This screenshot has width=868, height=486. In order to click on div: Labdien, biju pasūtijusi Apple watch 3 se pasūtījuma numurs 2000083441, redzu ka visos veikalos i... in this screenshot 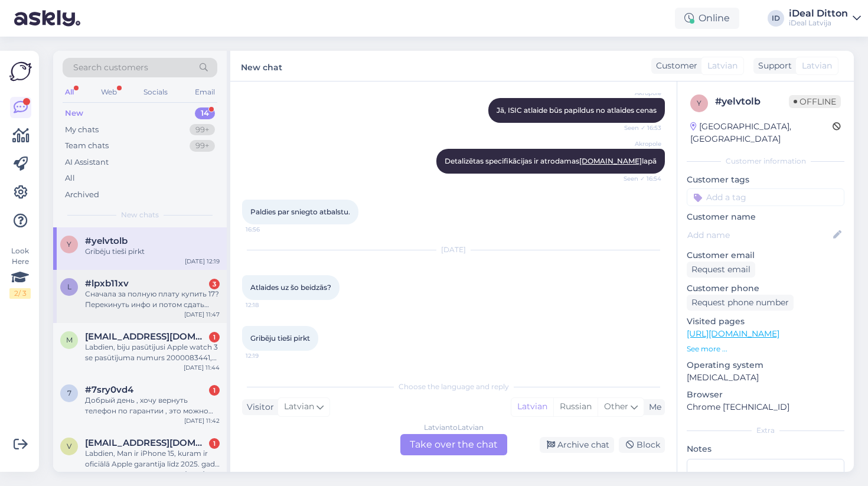, I will do `click(152, 353)`.